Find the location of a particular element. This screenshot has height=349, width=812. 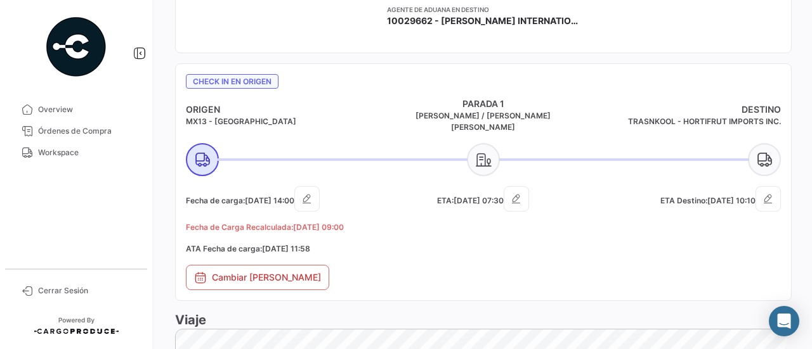

h4: DESTINO is located at coordinates (681, 110).